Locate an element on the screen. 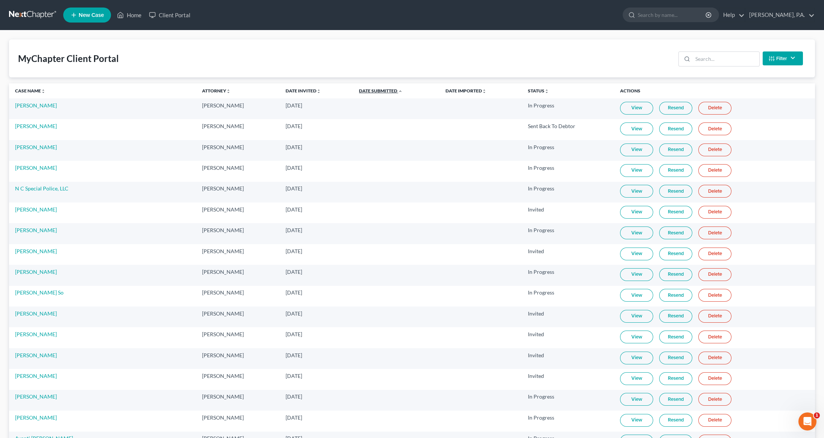 The image size is (824, 438). span: New Case is located at coordinates (91, 15).